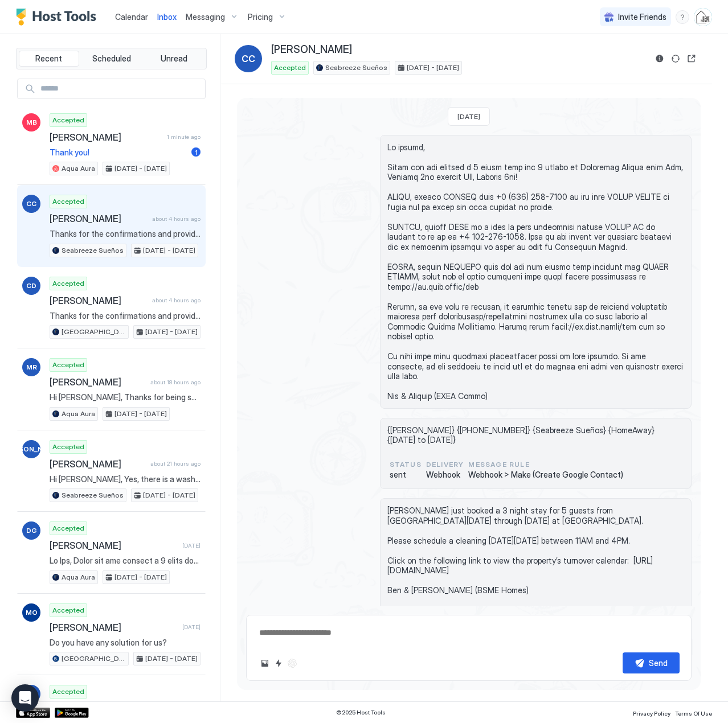 The height and width of the screenshot is (723, 728). I want to click on a: Host Tools Logo, so click(58, 17).